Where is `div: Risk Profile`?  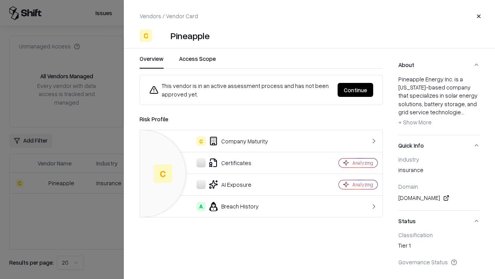 div: Risk Profile is located at coordinates (261, 119).